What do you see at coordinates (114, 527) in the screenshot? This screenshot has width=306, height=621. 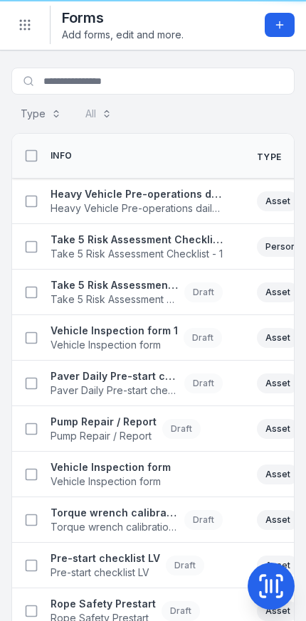 I see `span: Torque wrench calibration form` at bounding box center [114, 527].